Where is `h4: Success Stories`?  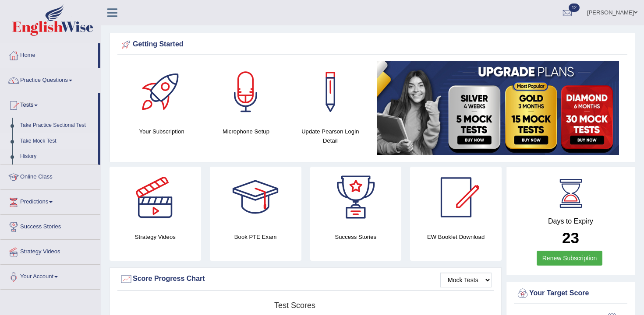 h4: Success Stories is located at coordinates (356, 237).